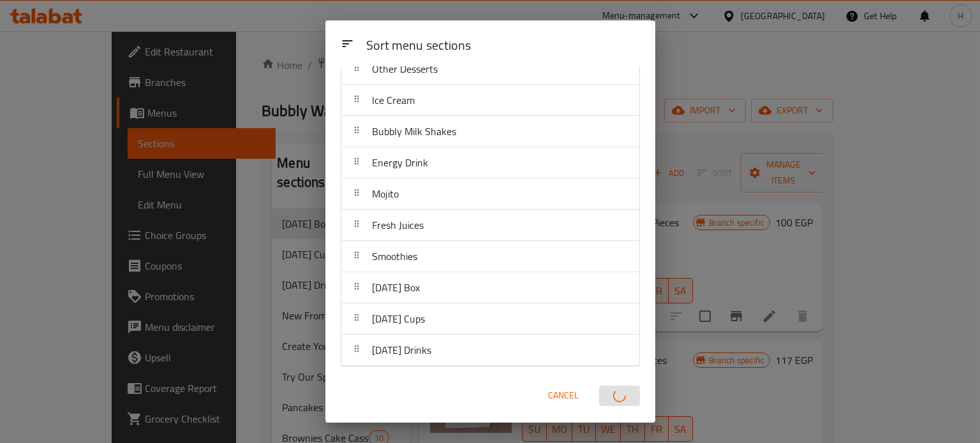  I want to click on div: Bubbly Milk Shakes, so click(490, 131).